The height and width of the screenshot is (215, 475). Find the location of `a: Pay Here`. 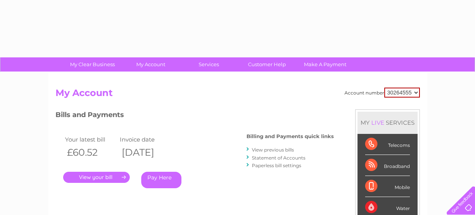

a: Pay Here is located at coordinates (161, 180).